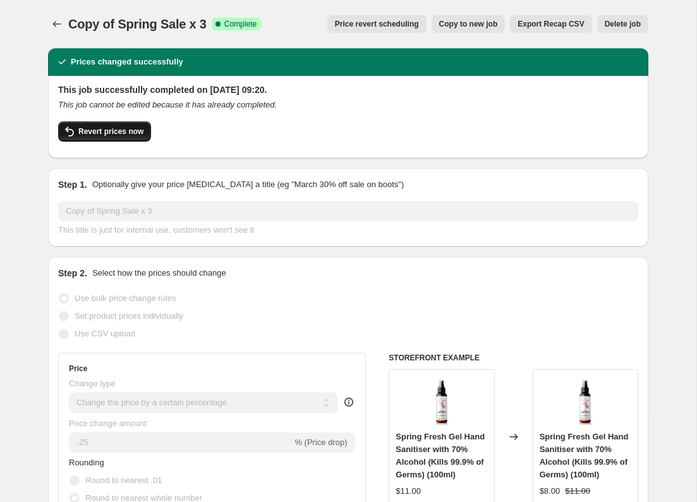 The image size is (697, 502). What do you see at coordinates (104, 131) in the screenshot?
I see `button: Revert prices now` at bounding box center [104, 131].